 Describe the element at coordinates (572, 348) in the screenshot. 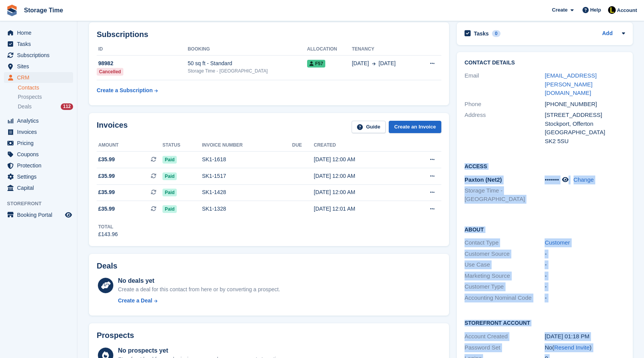

I see `a: Resend Invite` at that location.